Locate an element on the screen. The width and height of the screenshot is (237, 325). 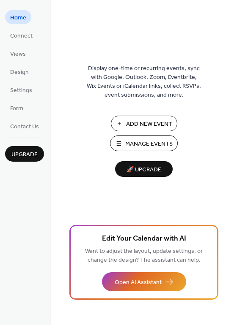
a: Contact Us is located at coordinates (25, 126).